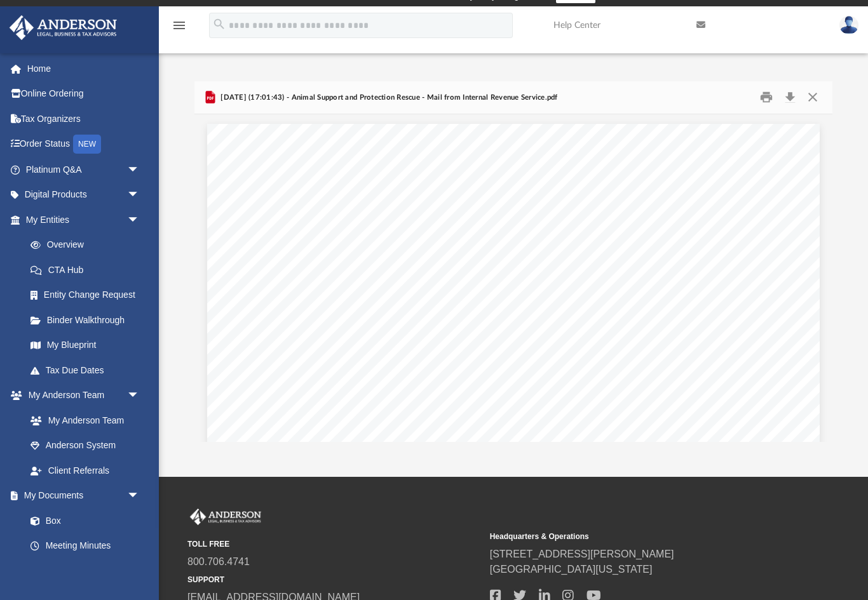  I want to click on small: SUPPORT, so click(334, 580).